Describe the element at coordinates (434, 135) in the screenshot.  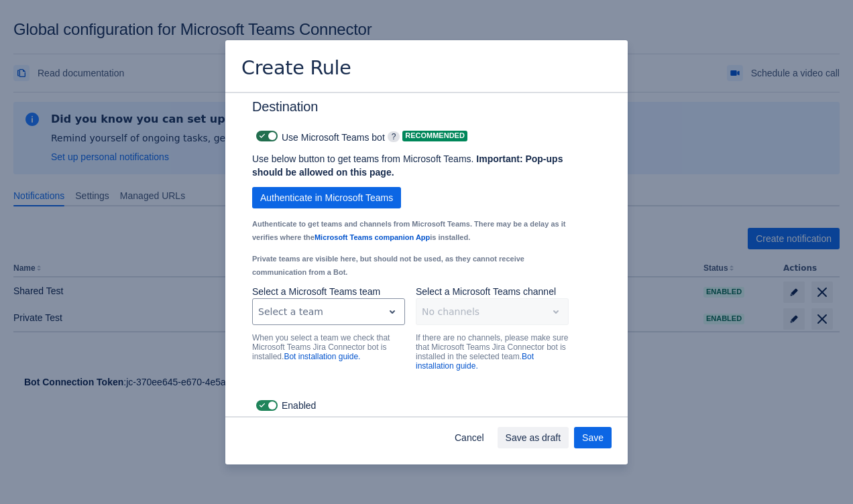
I see `span: Recommended` at that location.